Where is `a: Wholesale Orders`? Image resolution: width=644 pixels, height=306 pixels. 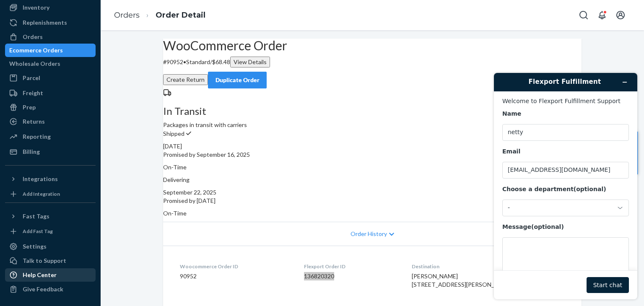 a: Wholesale Orders is located at coordinates (50, 64).